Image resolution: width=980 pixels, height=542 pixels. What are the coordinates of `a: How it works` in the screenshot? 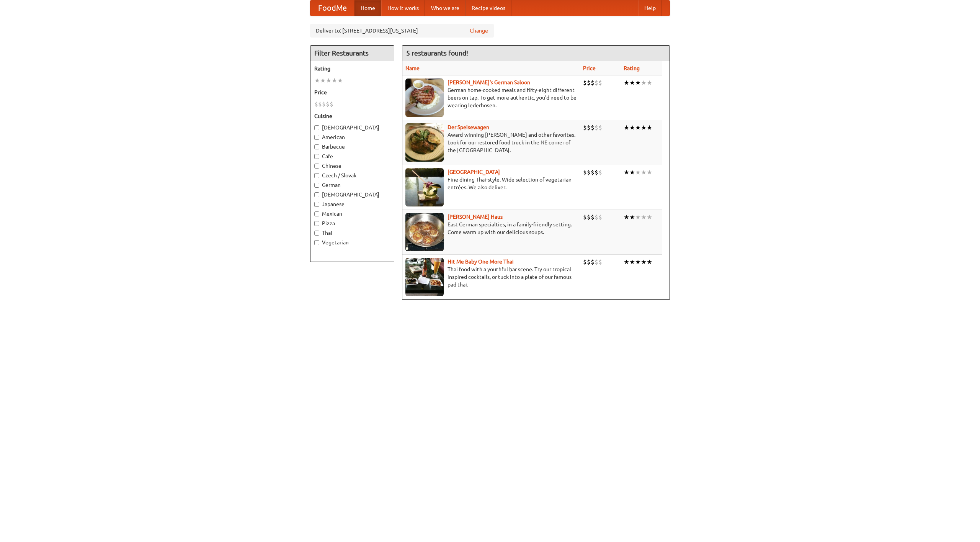 It's located at (403, 8).